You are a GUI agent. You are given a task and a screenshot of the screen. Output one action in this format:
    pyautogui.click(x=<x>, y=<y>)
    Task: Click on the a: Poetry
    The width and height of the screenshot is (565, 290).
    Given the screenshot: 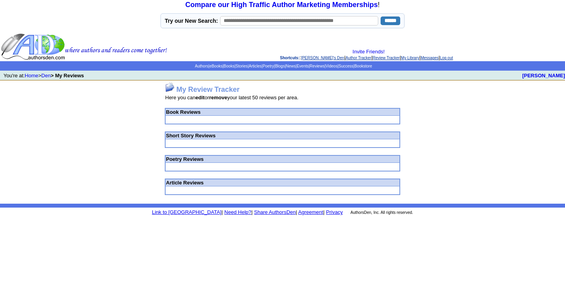 What is the action you would take?
    pyautogui.click(x=268, y=66)
    